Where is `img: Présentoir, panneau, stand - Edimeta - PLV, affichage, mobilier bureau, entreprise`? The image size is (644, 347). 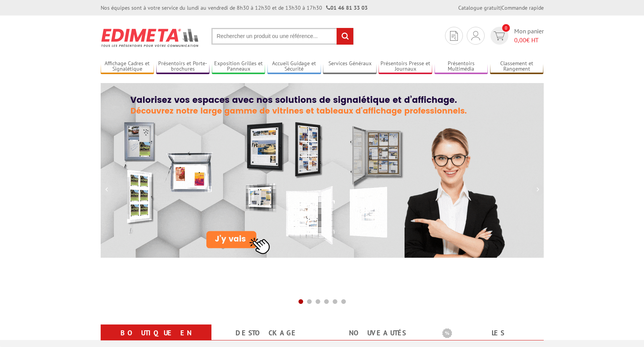 img: Présentoir, panneau, stand - Edimeta - PLV, affichage, mobilier bureau, entreprise is located at coordinates (150, 38).